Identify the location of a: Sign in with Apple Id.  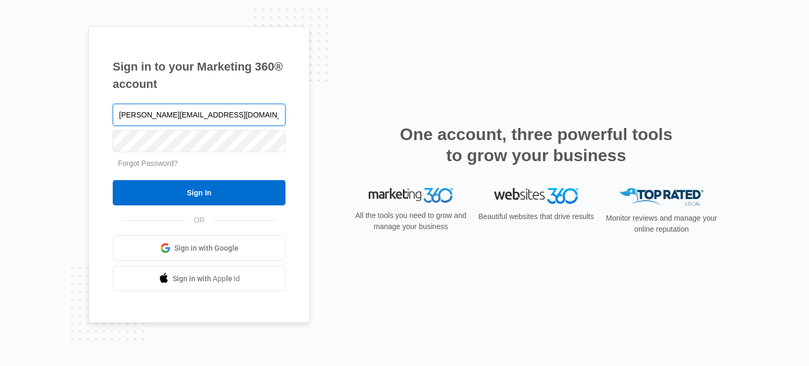
(199, 279).